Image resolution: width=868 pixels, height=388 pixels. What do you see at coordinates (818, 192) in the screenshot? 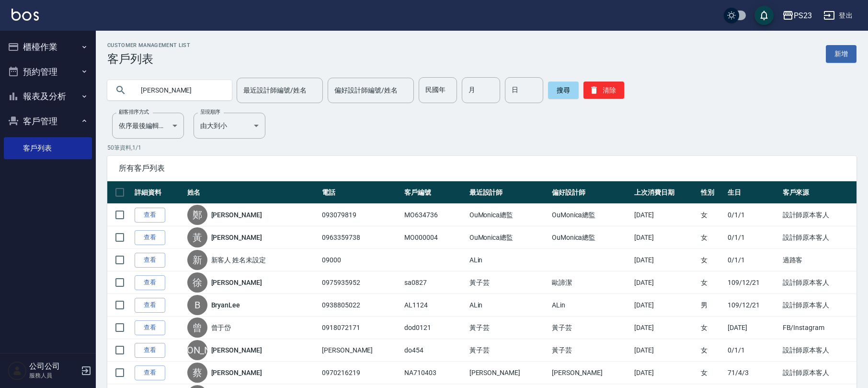
I see `th: 客戶來源` at bounding box center [818, 192].